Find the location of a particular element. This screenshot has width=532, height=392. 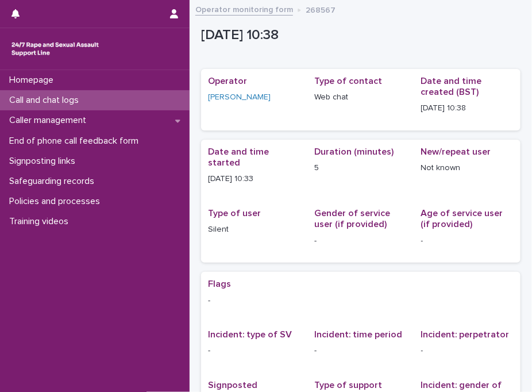

span: Signposted is located at coordinates (233, 385).